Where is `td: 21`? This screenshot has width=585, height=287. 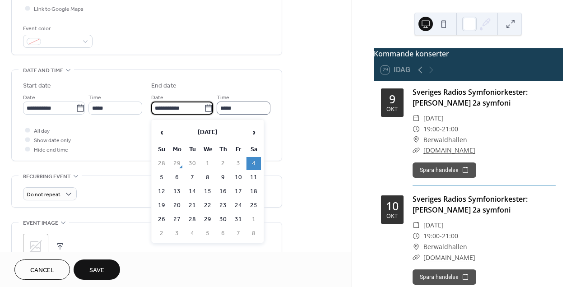
td: 21 is located at coordinates (192, 205).